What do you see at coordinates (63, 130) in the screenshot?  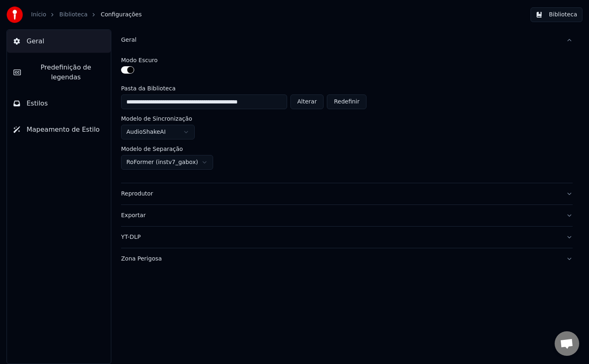 I see `span: Mapeamento de Estilo` at bounding box center [63, 130].